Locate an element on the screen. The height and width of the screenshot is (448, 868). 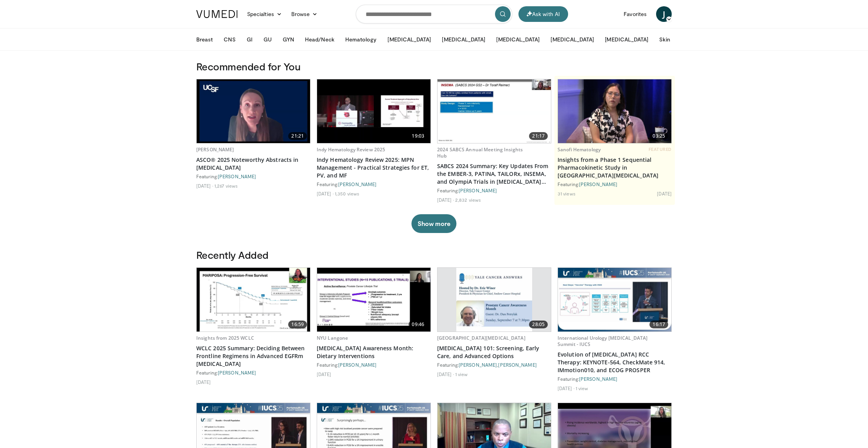
button: CNS is located at coordinates (229, 39).